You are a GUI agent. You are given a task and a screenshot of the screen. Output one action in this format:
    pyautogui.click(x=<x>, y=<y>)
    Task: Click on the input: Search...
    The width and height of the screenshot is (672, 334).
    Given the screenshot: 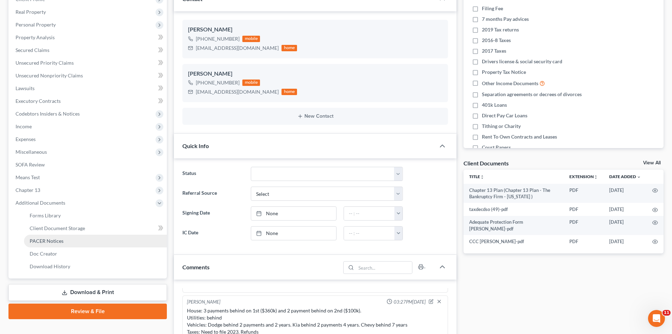 What is the action you would take?
    pyautogui.click(x=384, y=267)
    